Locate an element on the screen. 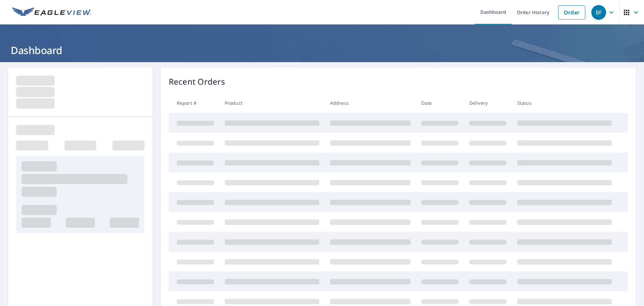  th: Status is located at coordinates (565, 103).